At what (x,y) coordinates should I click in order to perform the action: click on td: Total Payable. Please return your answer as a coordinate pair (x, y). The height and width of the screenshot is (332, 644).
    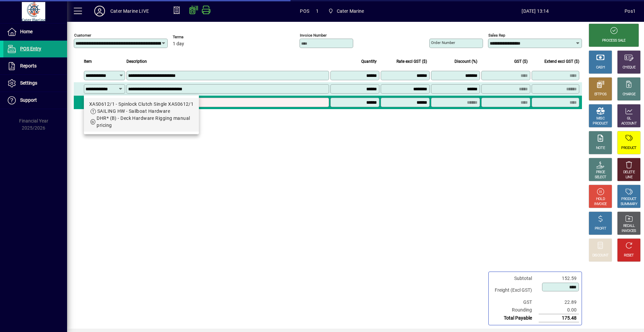
    Looking at the image, I should click on (515, 318).